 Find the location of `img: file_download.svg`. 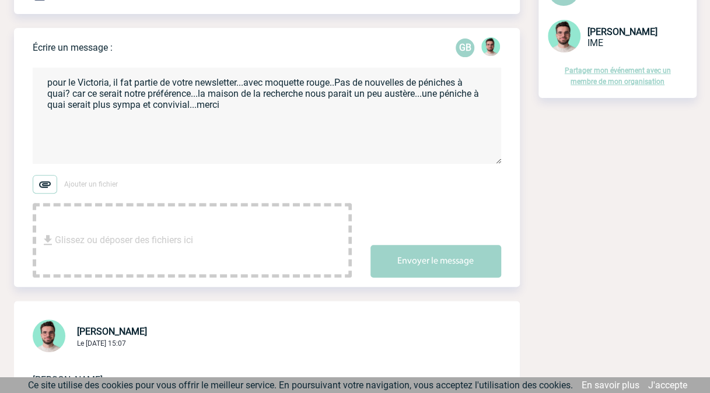

img: file_download.svg is located at coordinates (48, 240).